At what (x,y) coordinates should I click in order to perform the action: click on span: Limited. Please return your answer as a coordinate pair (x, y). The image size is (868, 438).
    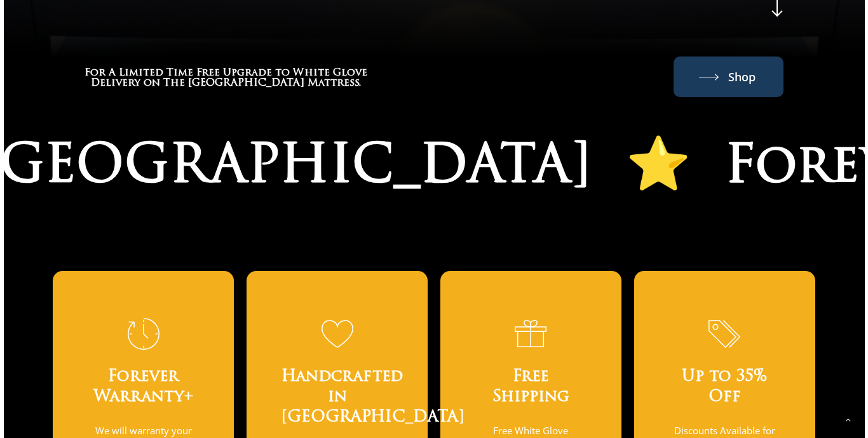
    Looking at the image, I should click on (141, 73).